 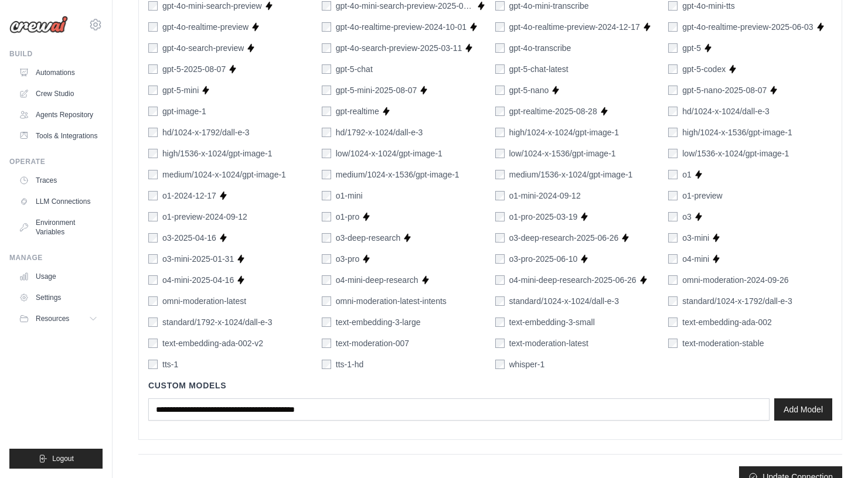 What do you see at coordinates (377, 280) in the screenshot?
I see `label: o4-mini-deep-research` at bounding box center [377, 280].